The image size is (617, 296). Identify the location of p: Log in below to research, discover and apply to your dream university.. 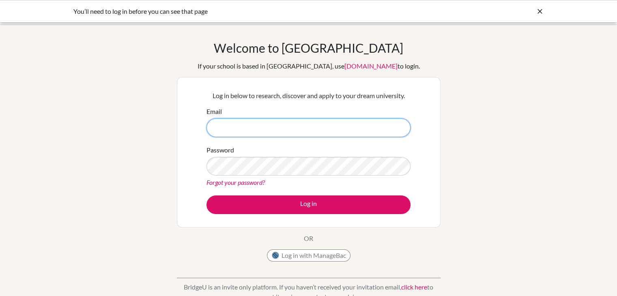
(308, 96).